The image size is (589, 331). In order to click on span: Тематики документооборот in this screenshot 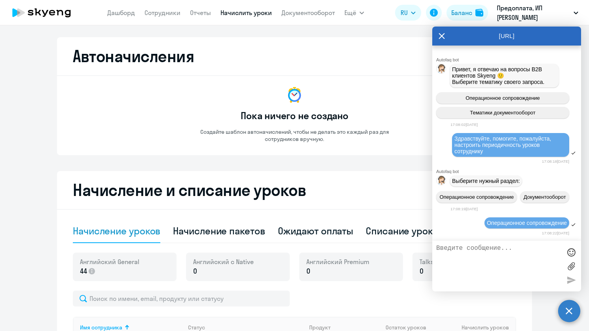, I will do `click(502, 112)`.